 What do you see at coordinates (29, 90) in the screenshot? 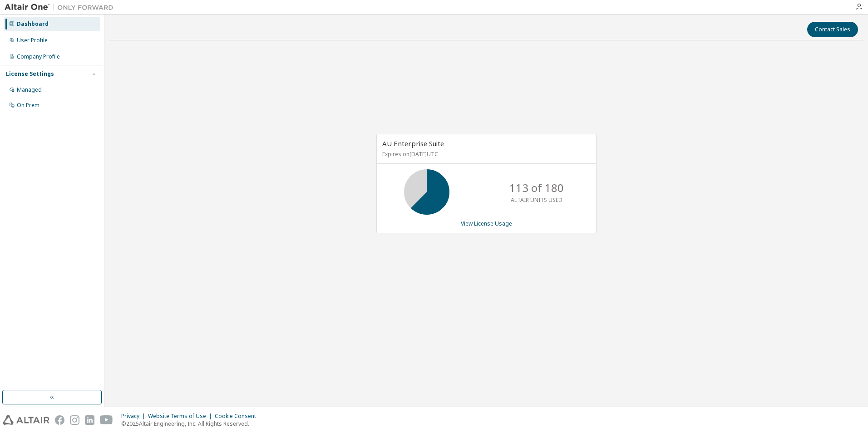
I see `div: Managed` at bounding box center [29, 90].